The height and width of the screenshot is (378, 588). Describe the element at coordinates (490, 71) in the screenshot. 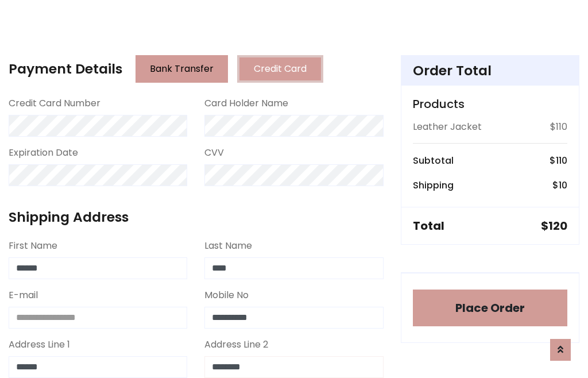

I see `h4: Order Total` at that location.